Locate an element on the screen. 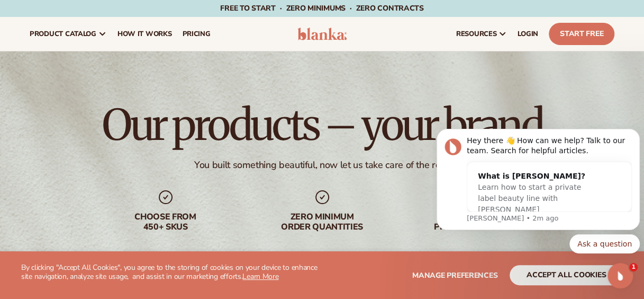  img: Profile image for Lee is located at coordinates (21, 27).